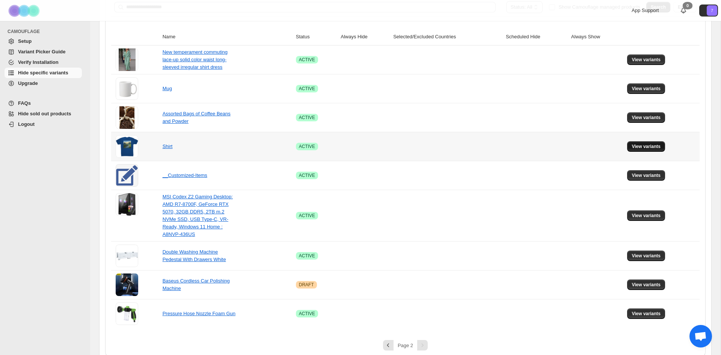 This screenshot has height=355, width=721. I want to click on th: Selected/Excluded Countries, so click(447, 37).